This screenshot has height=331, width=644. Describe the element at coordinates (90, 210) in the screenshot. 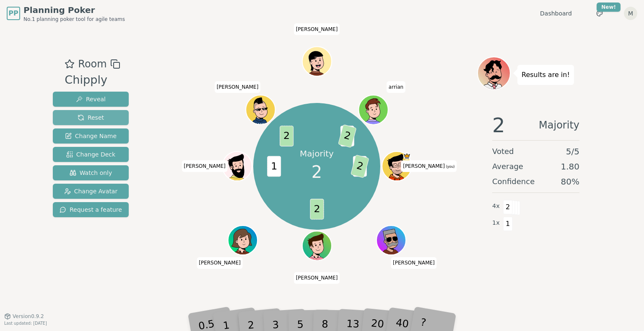

I see `button: Request a feature` at that location.